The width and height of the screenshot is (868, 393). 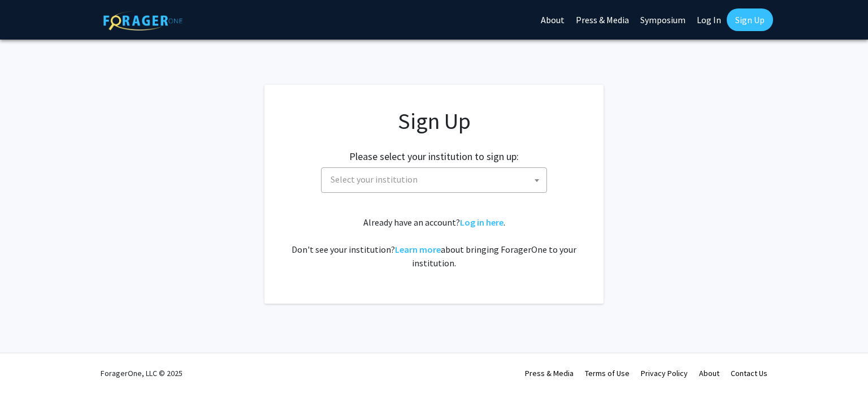 What do you see at coordinates (141, 373) in the screenshot?
I see `div: ForagerOne, LLC © 2025` at bounding box center [141, 373].